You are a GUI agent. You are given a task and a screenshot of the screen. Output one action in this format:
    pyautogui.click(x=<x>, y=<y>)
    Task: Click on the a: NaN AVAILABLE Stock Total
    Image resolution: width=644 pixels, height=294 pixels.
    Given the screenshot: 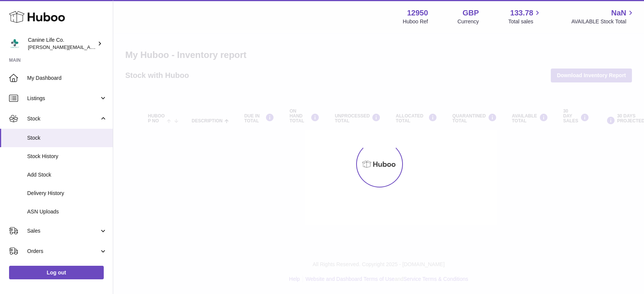 What is the action you would take?
    pyautogui.click(x=603, y=17)
    